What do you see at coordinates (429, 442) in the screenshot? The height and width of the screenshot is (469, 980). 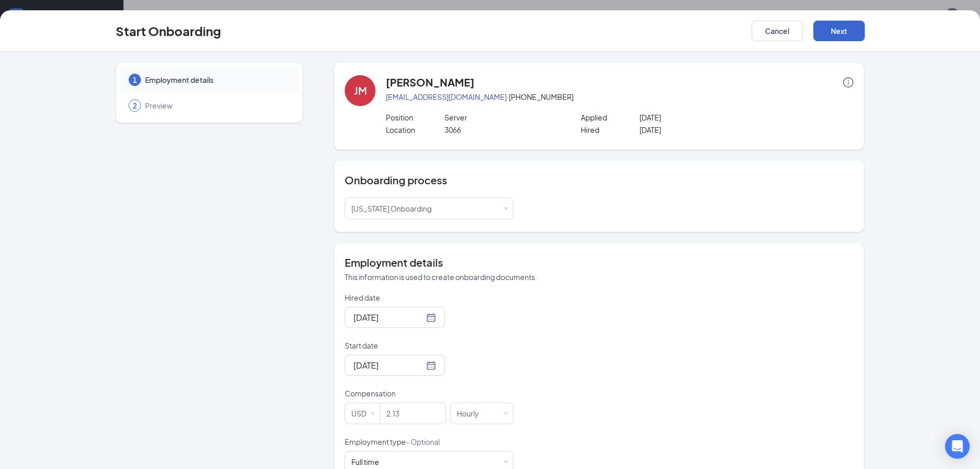 I see `p: Employment type` at bounding box center [429, 442].